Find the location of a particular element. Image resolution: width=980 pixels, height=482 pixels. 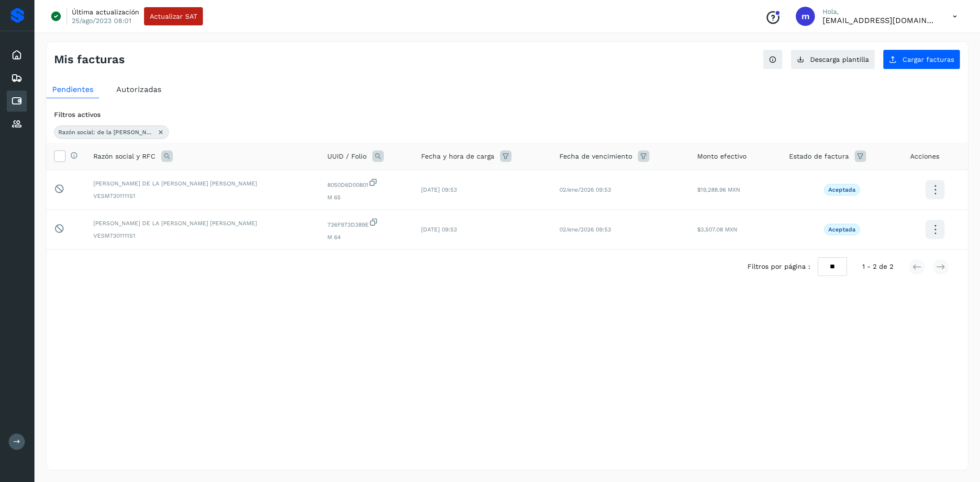

span: Descarga plantilla is located at coordinates (839, 59).